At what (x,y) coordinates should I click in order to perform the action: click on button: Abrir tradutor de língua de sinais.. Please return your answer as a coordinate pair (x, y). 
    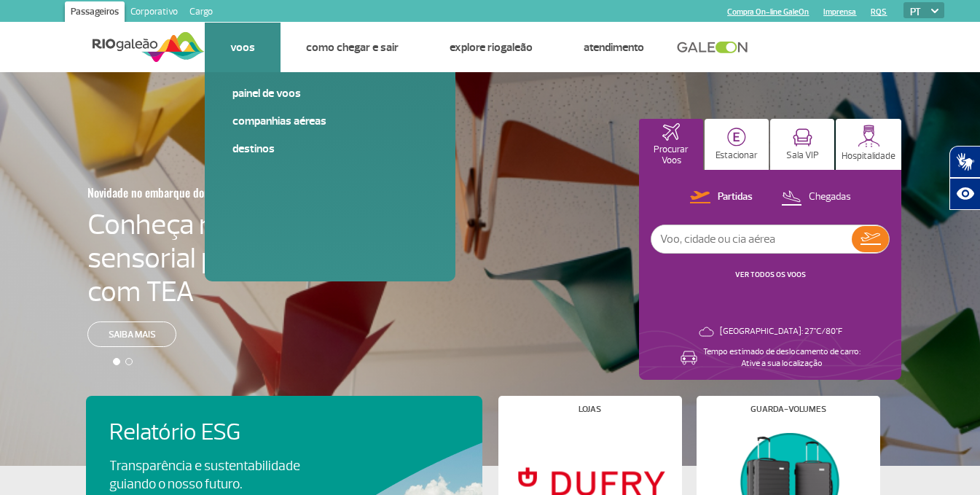
    Looking at the image, I should click on (965, 162).